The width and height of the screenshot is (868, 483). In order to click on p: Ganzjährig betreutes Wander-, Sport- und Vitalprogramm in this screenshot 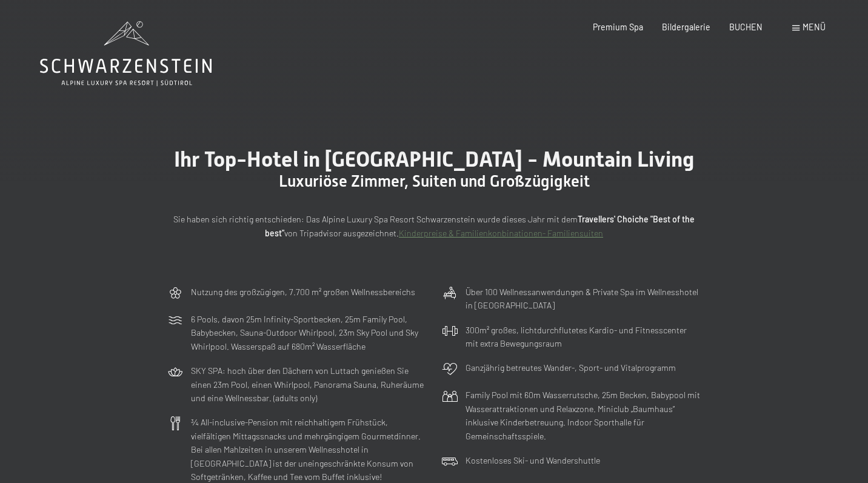, I will do `click(571, 368)`.